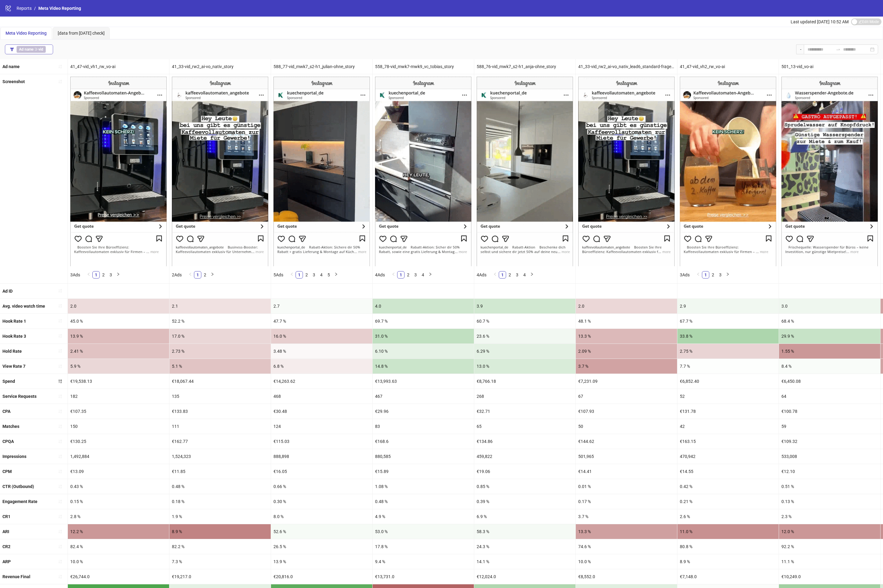  Describe the element at coordinates (525, 306) in the screenshot. I see `div: 3.9` at that location.